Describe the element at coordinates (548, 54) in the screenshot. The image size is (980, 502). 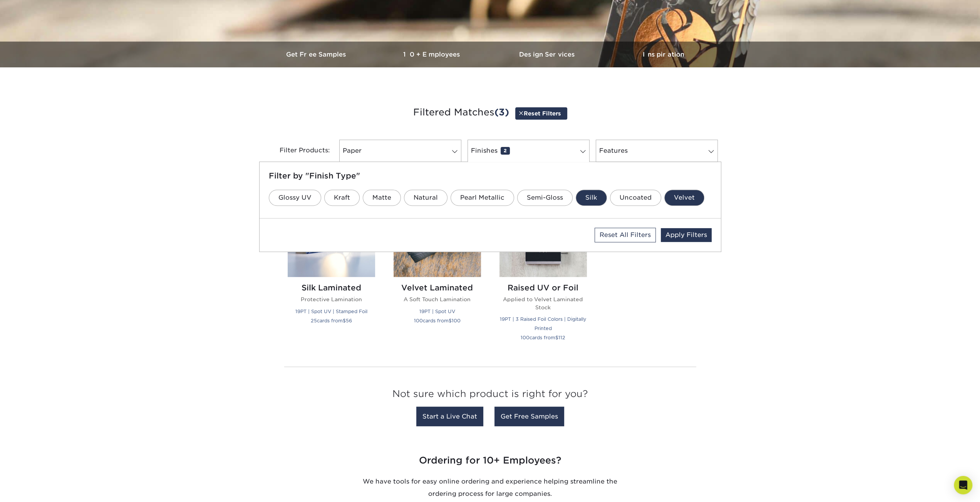
I see `a: Design Services` at that location.